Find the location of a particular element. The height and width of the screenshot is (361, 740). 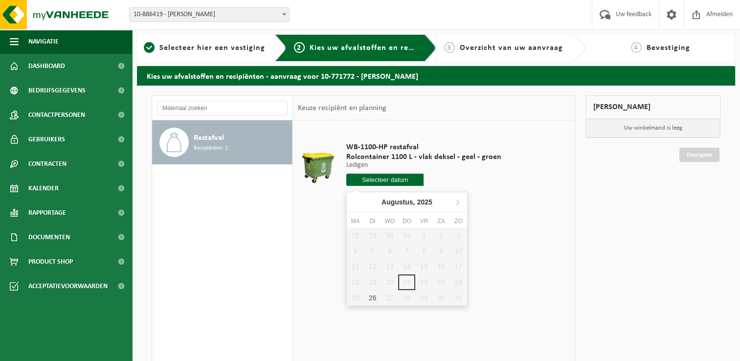

span: 4 is located at coordinates (636, 47).